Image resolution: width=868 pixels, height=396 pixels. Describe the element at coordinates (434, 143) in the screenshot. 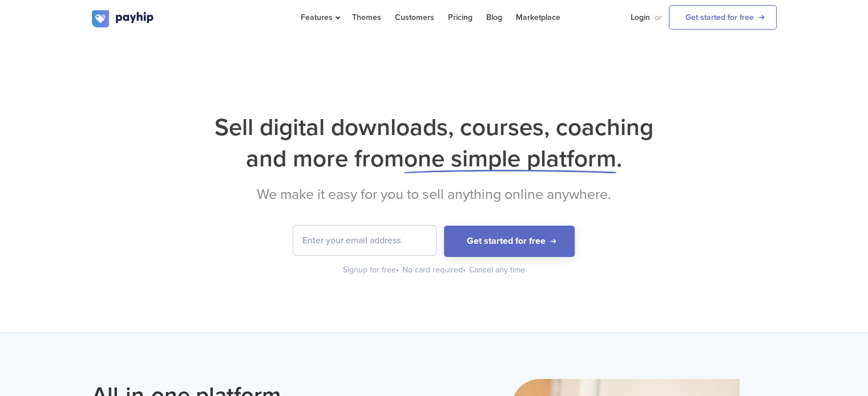

I see `h1: Sell digital downloads, courses, coaching and more from` at that location.